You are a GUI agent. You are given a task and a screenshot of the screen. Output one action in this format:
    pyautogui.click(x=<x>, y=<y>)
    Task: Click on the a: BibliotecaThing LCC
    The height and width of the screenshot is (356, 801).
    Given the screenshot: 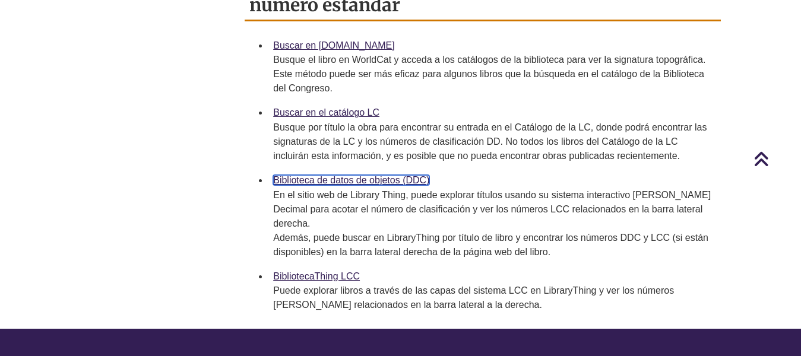 What is the action you would take?
    pyautogui.click(x=316, y=276)
    